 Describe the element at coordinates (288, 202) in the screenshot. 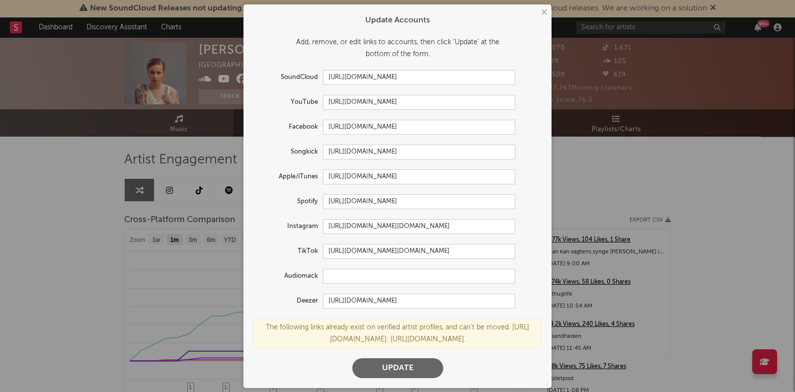

I see `label: Spotify` at that location.